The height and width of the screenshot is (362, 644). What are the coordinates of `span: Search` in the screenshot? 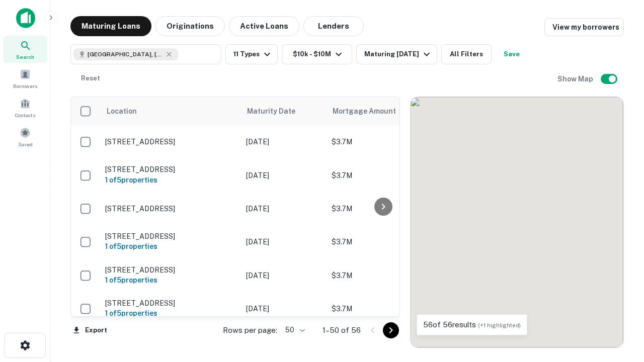 It's located at (25, 57).